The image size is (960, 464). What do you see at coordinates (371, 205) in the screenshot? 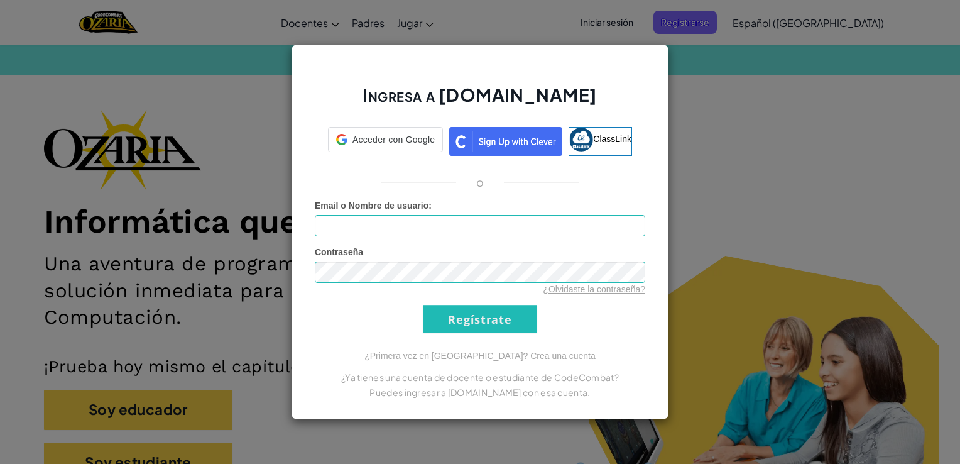
I see `span: Email o Nombre de usuario` at bounding box center [371, 205].